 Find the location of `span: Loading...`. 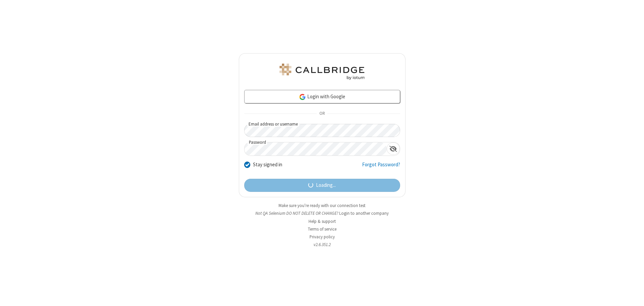

span: Loading... is located at coordinates (326, 185).